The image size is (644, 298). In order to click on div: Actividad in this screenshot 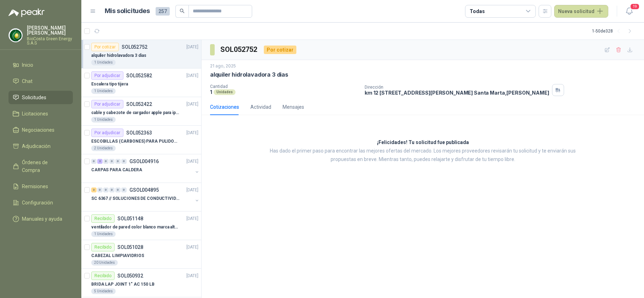, I will do `click(261, 107)`.